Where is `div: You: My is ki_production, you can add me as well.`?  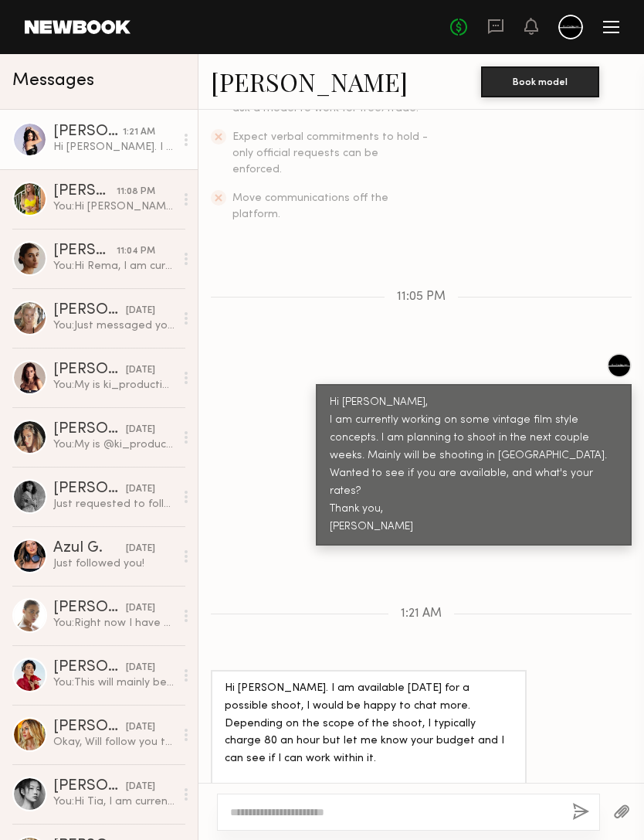 div: You: My is ki_production, you can add me as well. is located at coordinates (114, 385).